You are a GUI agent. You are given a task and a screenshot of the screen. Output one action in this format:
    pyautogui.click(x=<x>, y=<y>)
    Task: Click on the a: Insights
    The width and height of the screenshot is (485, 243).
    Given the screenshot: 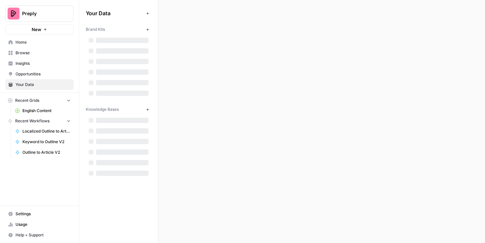 What is the action you would take?
    pyautogui.click(x=39, y=63)
    